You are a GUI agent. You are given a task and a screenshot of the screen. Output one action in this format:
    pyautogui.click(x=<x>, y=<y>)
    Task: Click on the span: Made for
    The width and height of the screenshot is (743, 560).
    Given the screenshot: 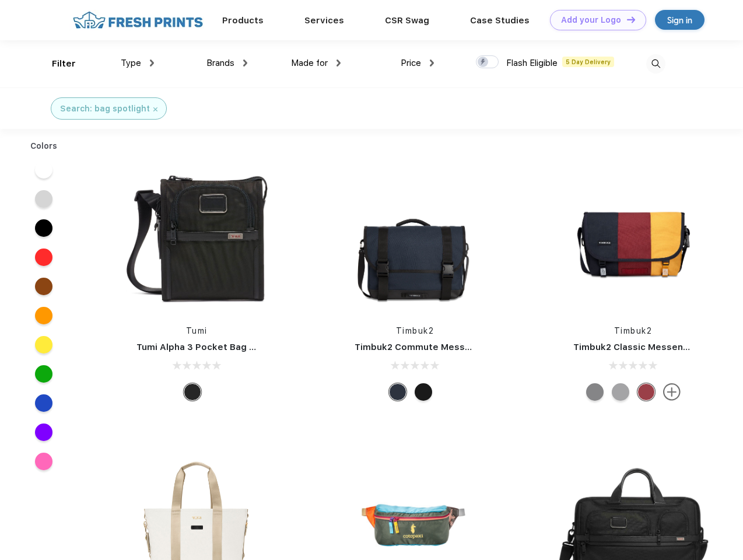 What is the action you would take?
    pyautogui.click(x=309, y=63)
    